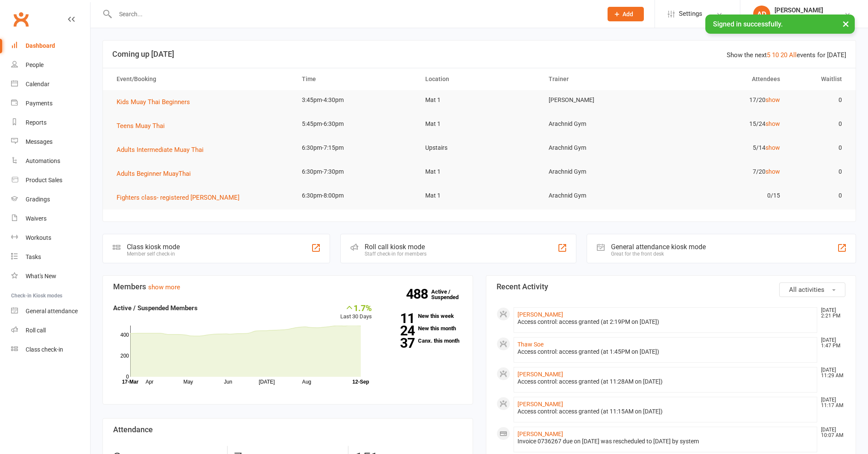 The image size is (868, 454). I want to click on th: Time, so click(356, 79).